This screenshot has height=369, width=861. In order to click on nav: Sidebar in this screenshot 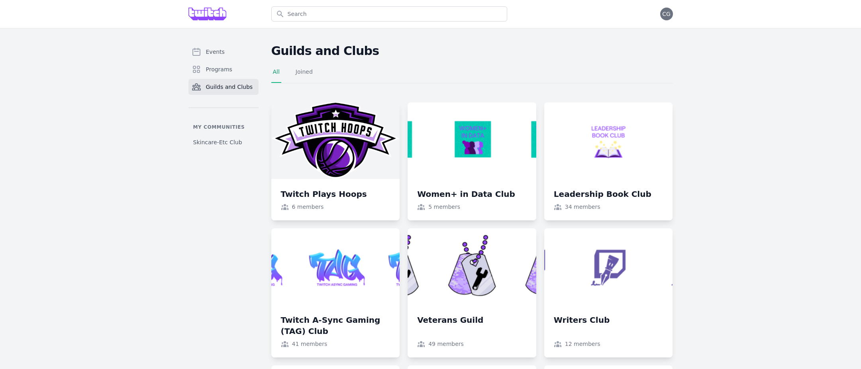, I will do `click(224, 96)`.